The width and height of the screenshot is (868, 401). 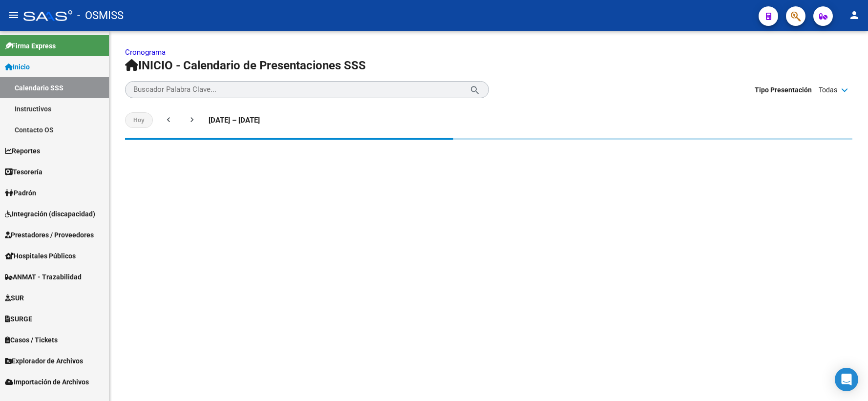 What do you see at coordinates (192, 120) in the screenshot?
I see `mat-icon: chevron_right` at bounding box center [192, 120].